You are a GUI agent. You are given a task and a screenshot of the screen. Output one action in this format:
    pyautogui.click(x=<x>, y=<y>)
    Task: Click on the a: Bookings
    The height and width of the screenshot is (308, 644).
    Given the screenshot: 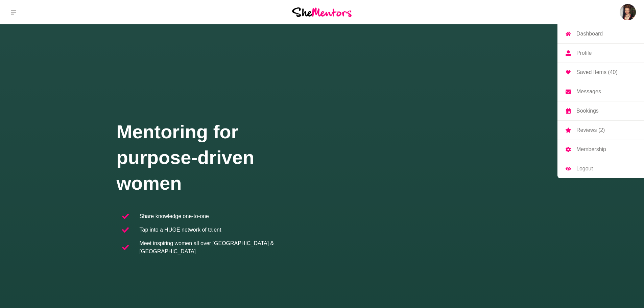 What is the action you would take?
    pyautogui.click(x=600, y=111)
    